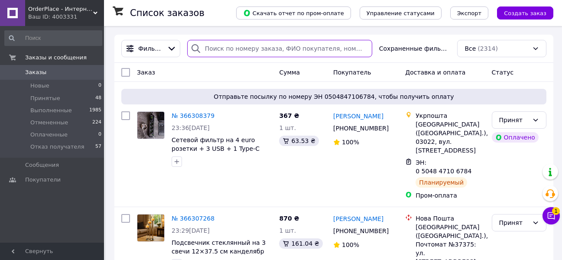 The width and height of the screenshot is (562, 260). Describe the element at coordinates (66, 17) in the screenshot. I see `div: Ваш ID: 4003331` at that location.